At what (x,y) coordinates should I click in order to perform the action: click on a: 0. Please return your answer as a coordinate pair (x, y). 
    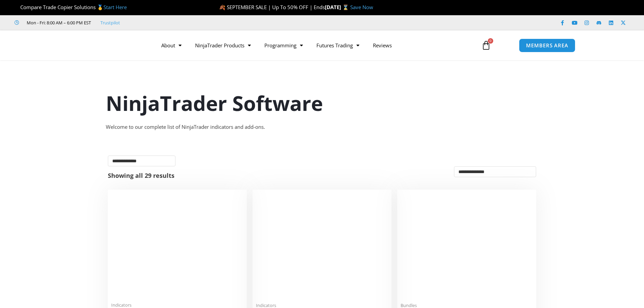
    Looking at the image, I should click on (486, 45).